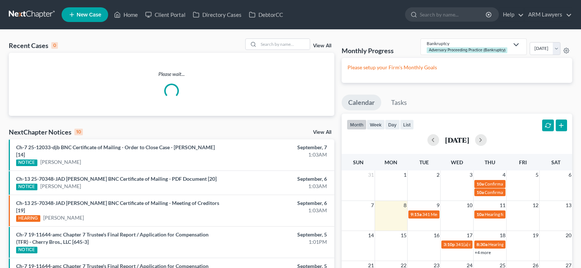  What do you see at coordinates (457, 67) in the screenshot?
I see `p: Please setup your Firm's Monthly Goals` at bounding box center [457, 67].